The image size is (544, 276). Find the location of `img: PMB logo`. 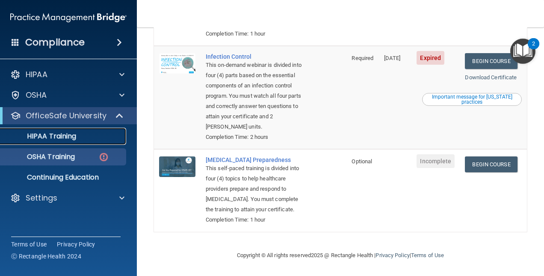

img: PMB logo is located at coordinates (68, 18).